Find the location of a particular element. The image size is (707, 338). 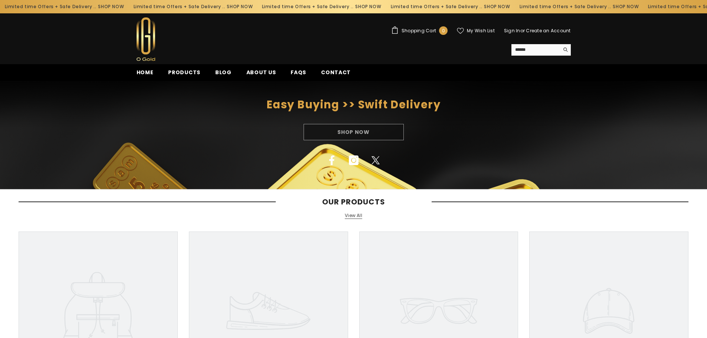

span: or is located at coordinates (523, 30).